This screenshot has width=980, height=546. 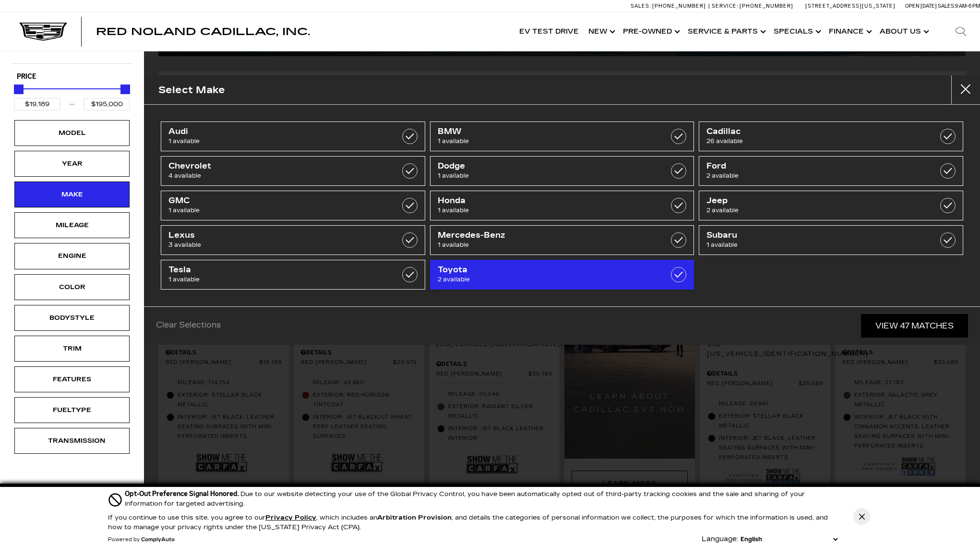 I want to click on a: Service & Parts, so click(x=726, y=31).